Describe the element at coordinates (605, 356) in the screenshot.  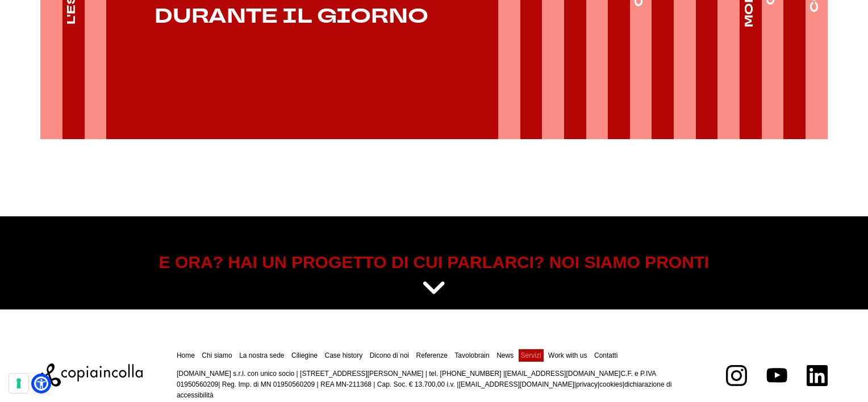
I see `a: Contatti` at that location.